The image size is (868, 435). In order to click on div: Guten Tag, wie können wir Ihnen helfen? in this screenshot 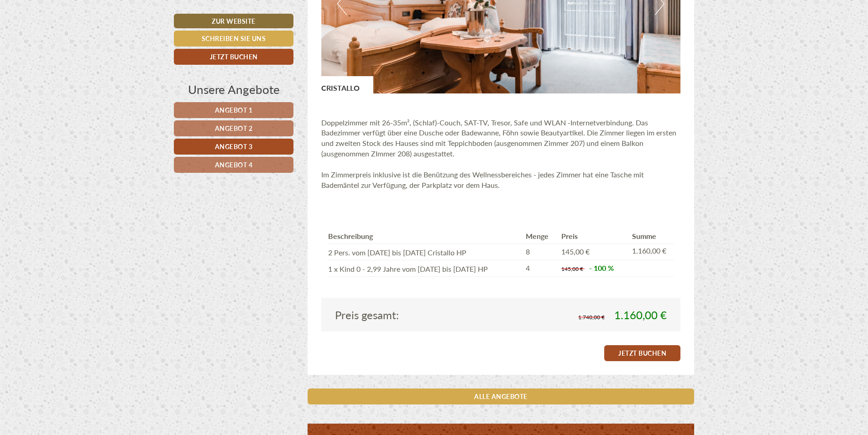, I will do `click(77, 38)`.